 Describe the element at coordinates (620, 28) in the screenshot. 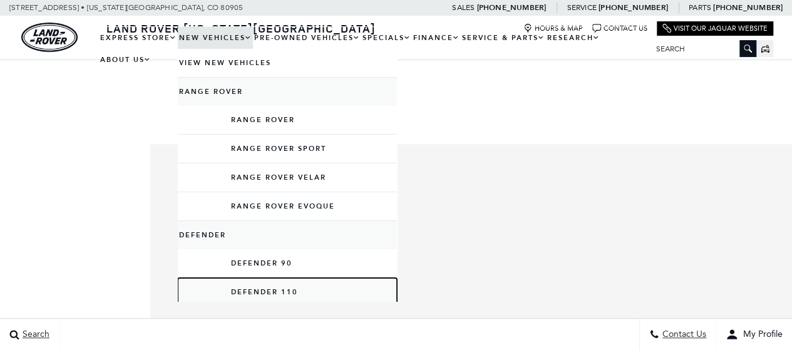

I see `a: Contact Us` at that location.